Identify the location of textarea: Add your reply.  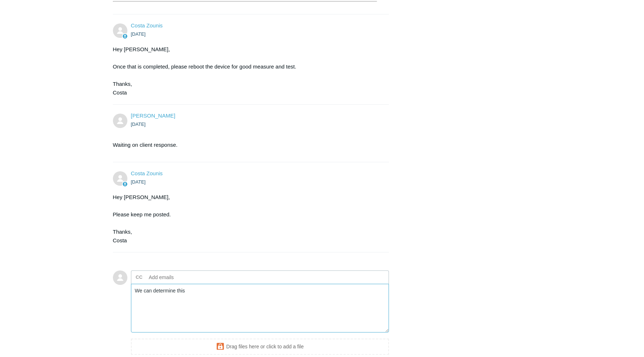
(260, 308).